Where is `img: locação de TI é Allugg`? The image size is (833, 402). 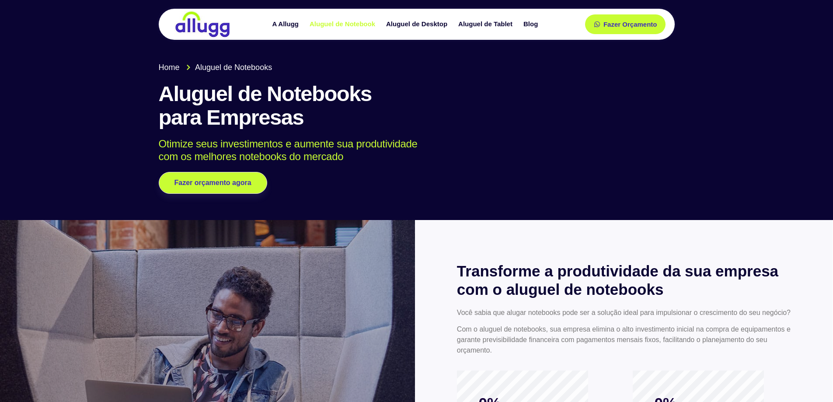
img: locação de TI é Allugg is located at coordinates (202, 24).